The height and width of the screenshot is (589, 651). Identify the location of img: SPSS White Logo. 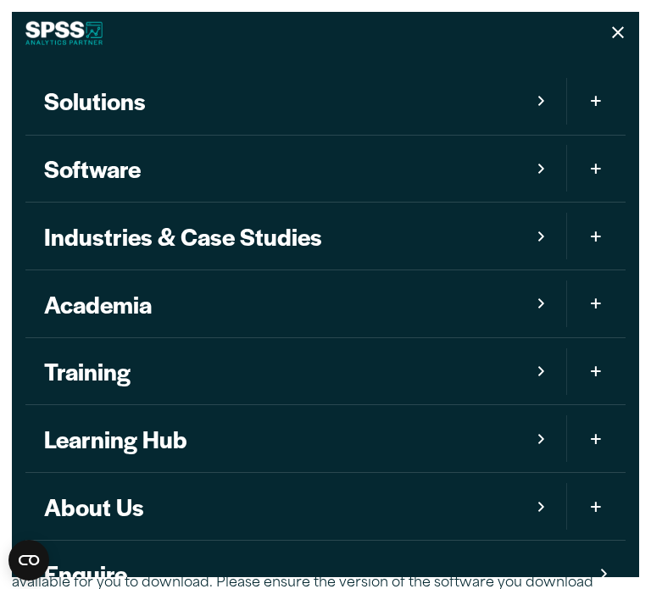
(64, 33).